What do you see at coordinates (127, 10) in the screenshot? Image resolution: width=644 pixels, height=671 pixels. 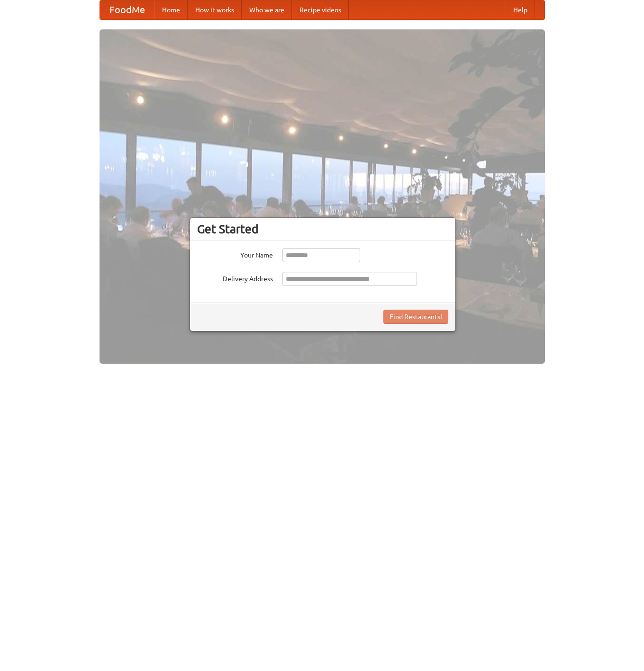 I see `a: FoodMe` at bounding box center [127, 10].